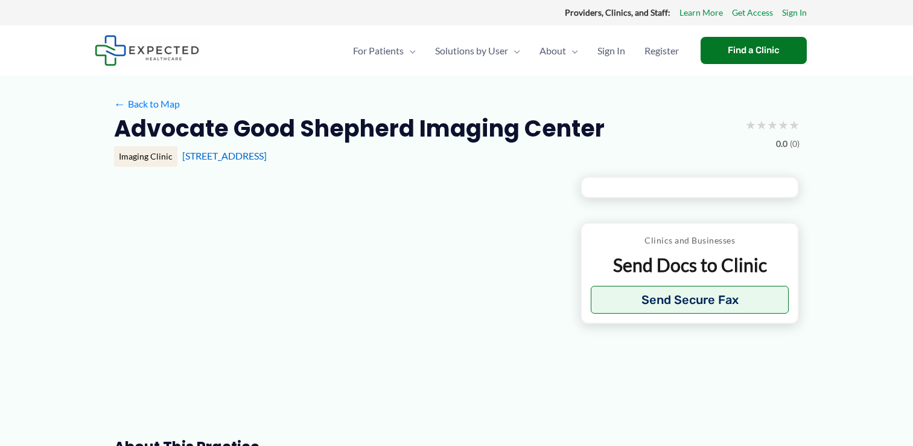  I want to click on div: Imaging Clinic, so click(145, 156).